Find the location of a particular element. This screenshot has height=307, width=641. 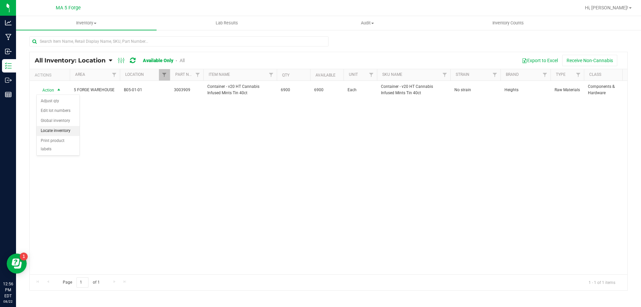

span: Components & Hardware is located at coordinates (609, 90).